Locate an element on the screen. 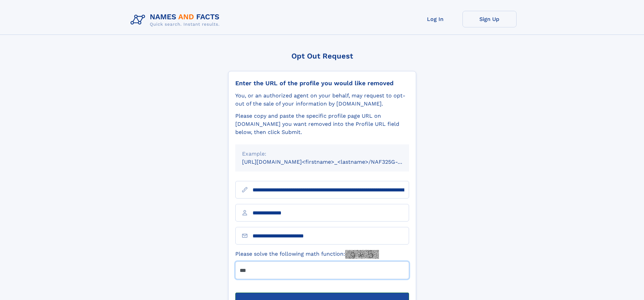 Image resolution: width=644 pixels, height=300 pixels. div: Example: is located at coordinates (322, 154).